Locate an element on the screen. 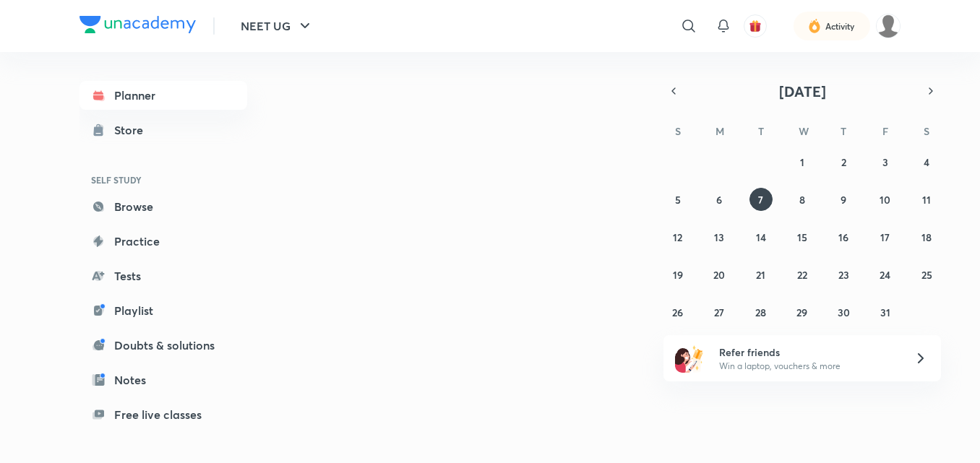 This screenshot has width=980, height=463. abbr: Sunday is located at coordinates (678, 131).